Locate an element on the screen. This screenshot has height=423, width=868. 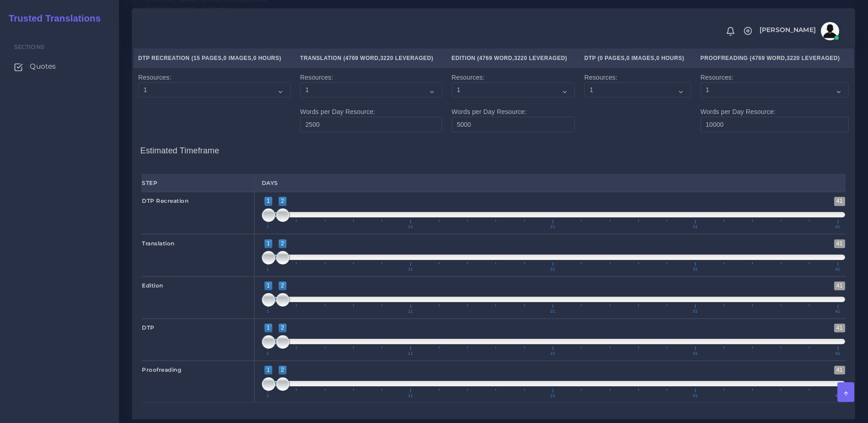
span: 0 Pages is located at coordinates (612, 58).